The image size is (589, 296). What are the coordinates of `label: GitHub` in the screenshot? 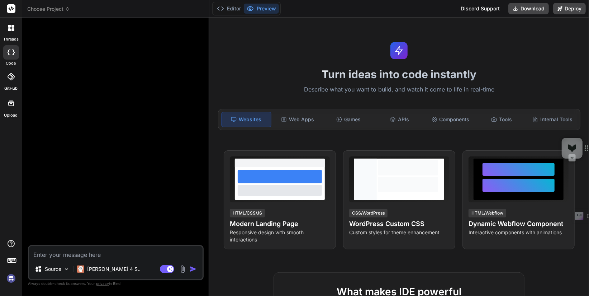 It's located at (11, 88).